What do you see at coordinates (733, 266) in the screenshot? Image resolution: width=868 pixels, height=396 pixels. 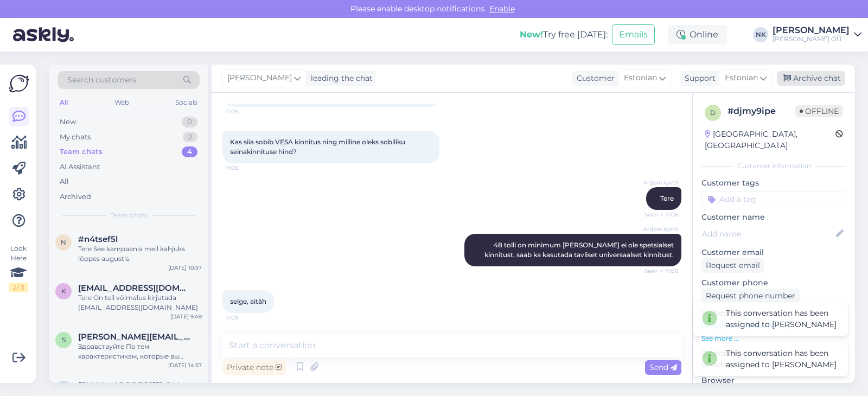 I see `div: Request email` at bounding box center [733, 266].